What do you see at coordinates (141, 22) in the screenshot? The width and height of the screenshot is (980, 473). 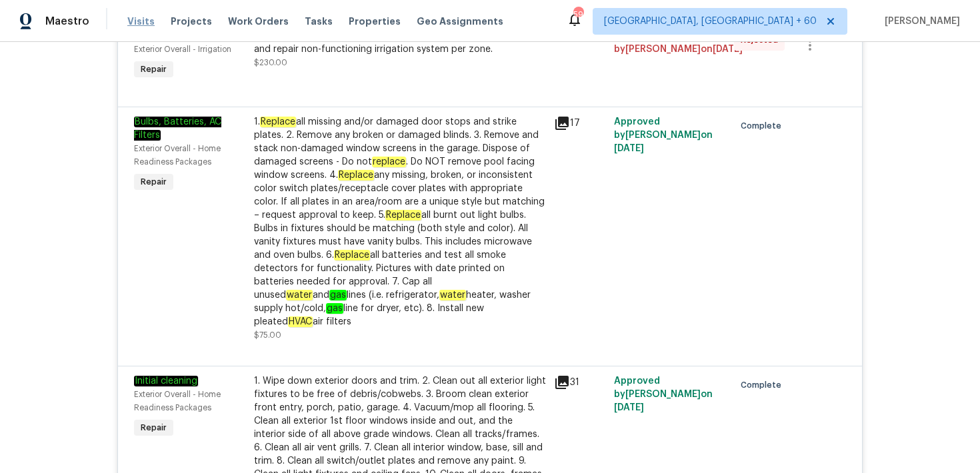 I see `span: Visits` at bounding box center [141, 22].